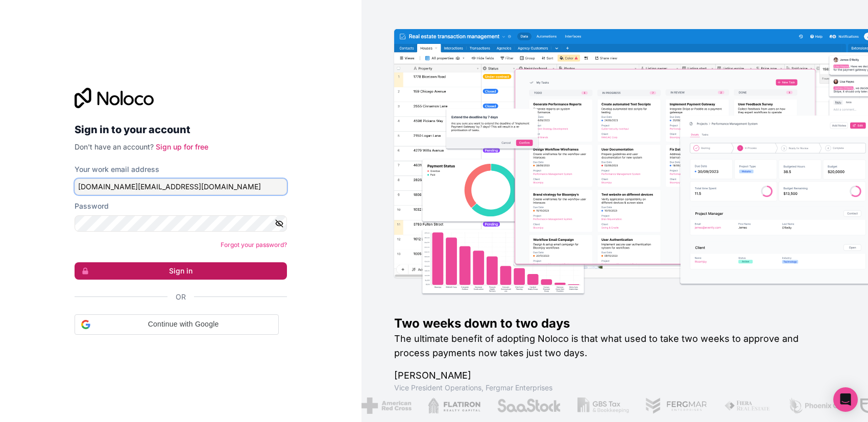 The height and width of the screenshot is (422, 868). I want to click on h1: Vice President Operations , Fergmar Enterprises, so click(615, 388).